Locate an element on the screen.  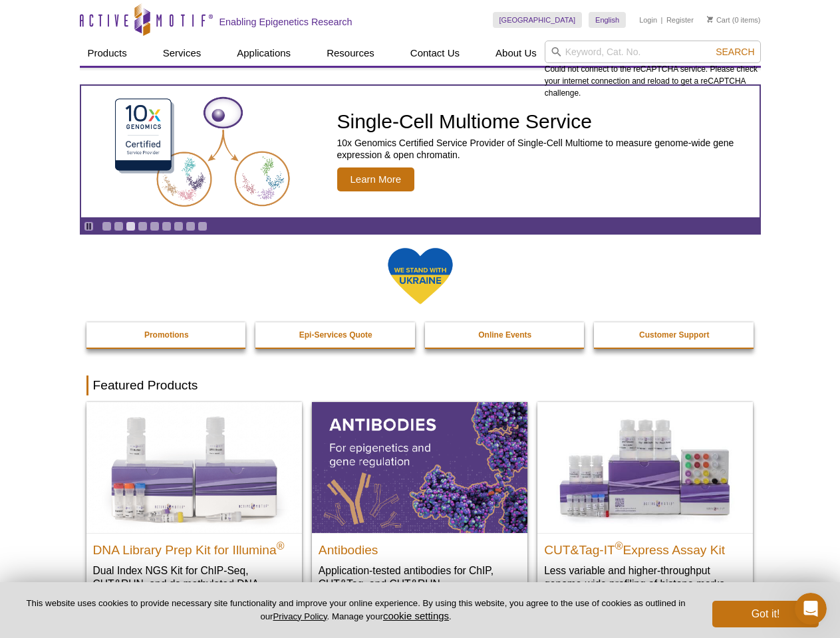
a: English is located at coordinates (607, 20).